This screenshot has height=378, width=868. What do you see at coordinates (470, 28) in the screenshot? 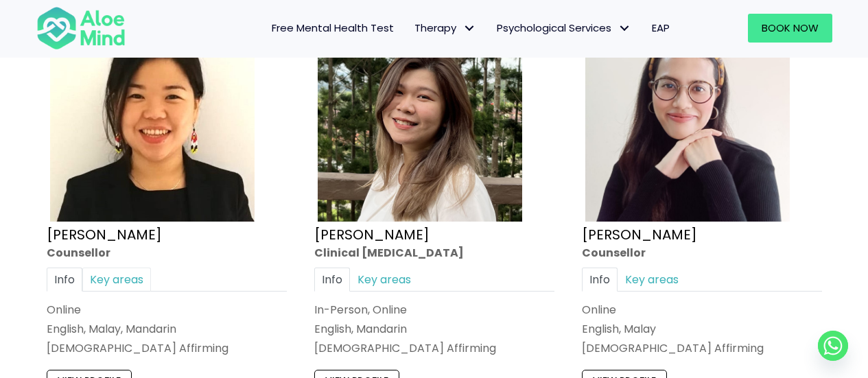
I see `span: Therapy: submenu` at bounding box center [470, 28].